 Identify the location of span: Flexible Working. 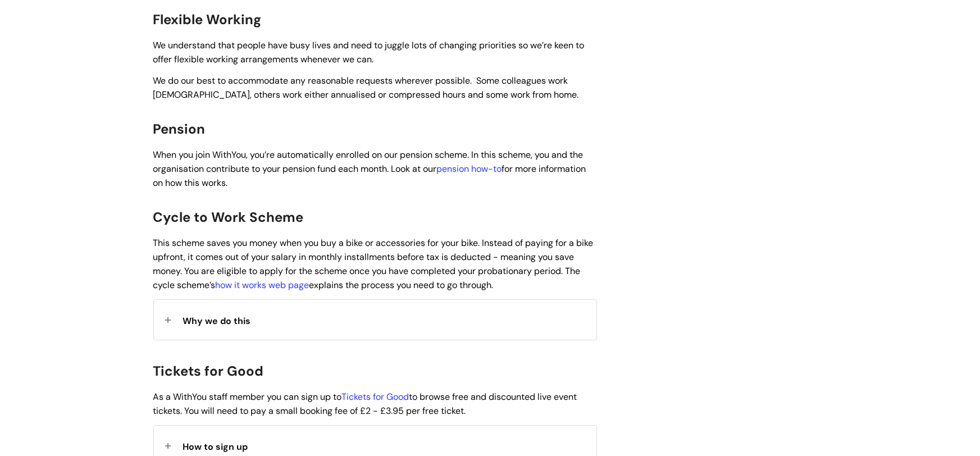
(208, 19).